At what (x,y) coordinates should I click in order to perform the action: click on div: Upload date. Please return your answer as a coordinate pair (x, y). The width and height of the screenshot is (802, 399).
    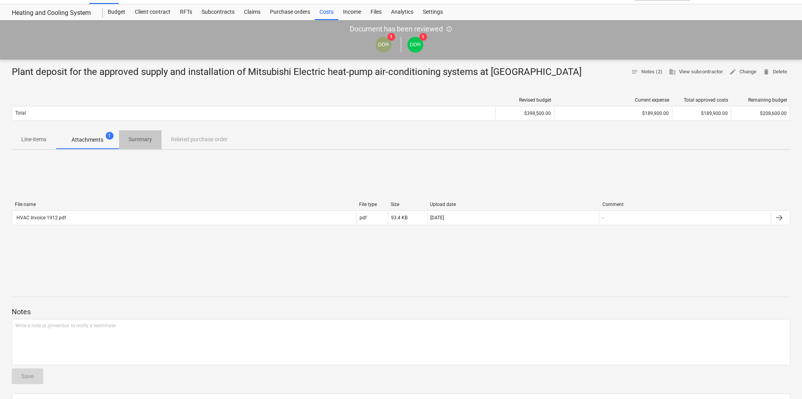
    Looking at the image, I should click on (513, 205).